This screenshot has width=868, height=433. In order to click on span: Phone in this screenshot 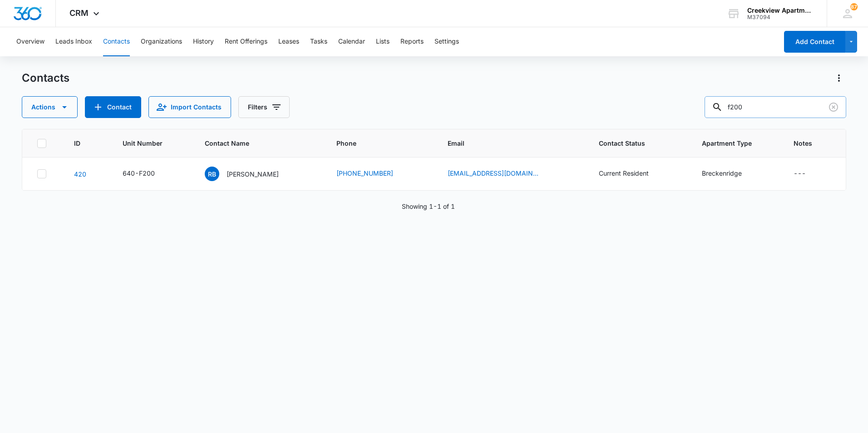, I will do `click(374, 143)`.